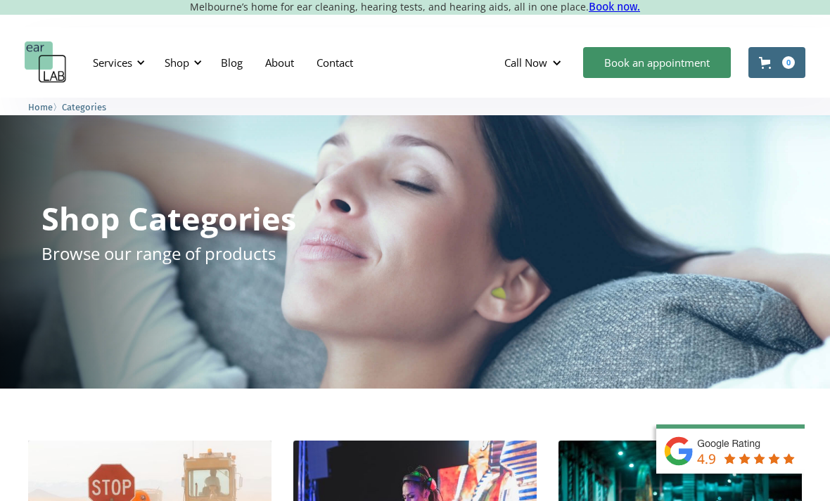  Describe the element at coordinates (158, 253) in the screenshot. I see `p: Browse our range of products` at that location.